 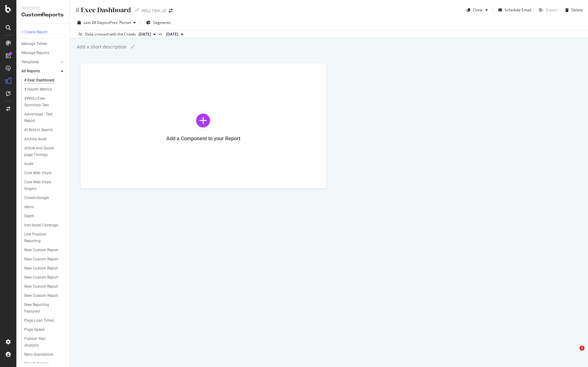 What do you see at coordinates (145, 35) in the screenshot?
I see `span: 2025 Aug. 9th` at bounding box center [145, 35].